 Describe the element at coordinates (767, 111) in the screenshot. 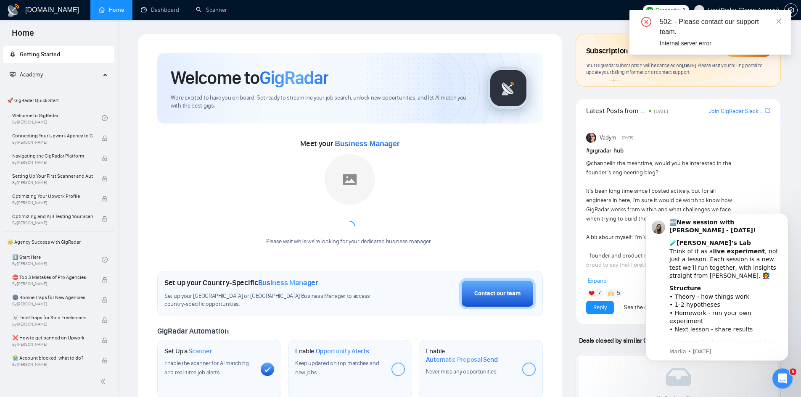

I see `a: export` at that location.